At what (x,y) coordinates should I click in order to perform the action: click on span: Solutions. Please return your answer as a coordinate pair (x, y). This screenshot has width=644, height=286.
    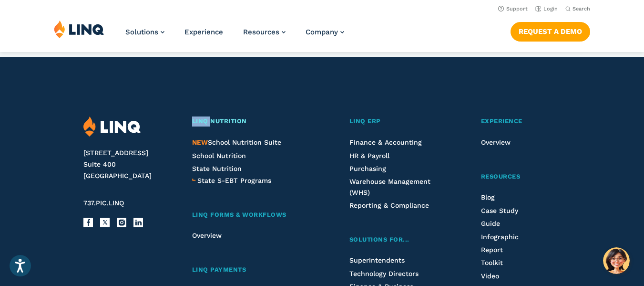
    Looking at the image, I should click on (142, 32).